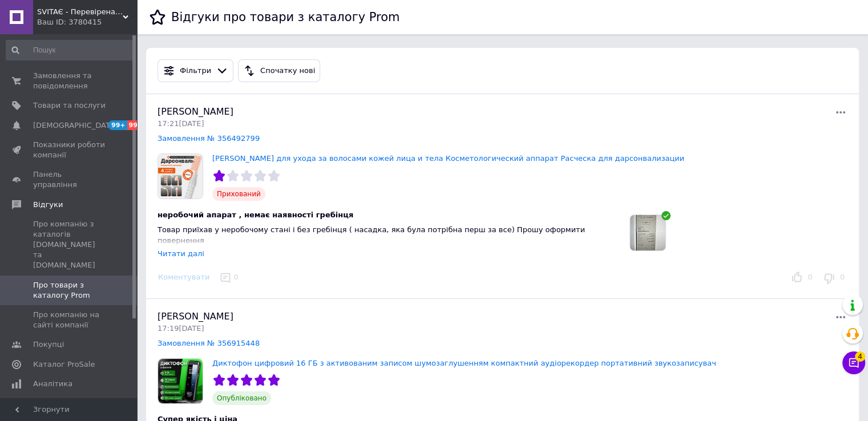 The height and width of the screenshot is (421, 868). I want to click on button: Чат з покупцем4, so click(854, 362).